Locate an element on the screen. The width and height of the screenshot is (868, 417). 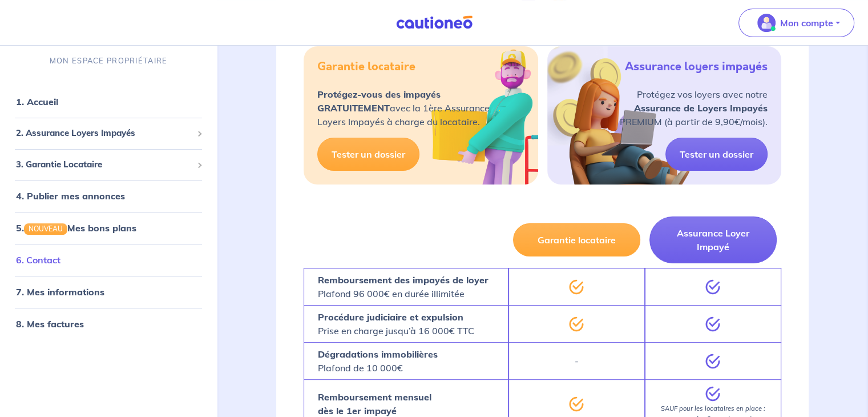
strong: Protégez-vous des impayés GRATUITEMENT is located at coordinates (379, 101).